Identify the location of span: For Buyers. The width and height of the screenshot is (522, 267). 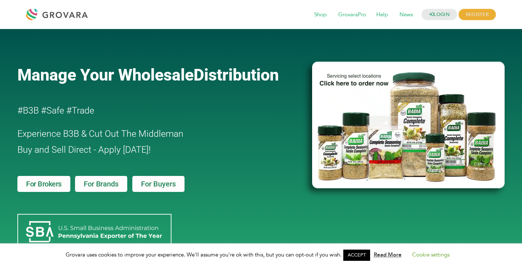
(159, 184).